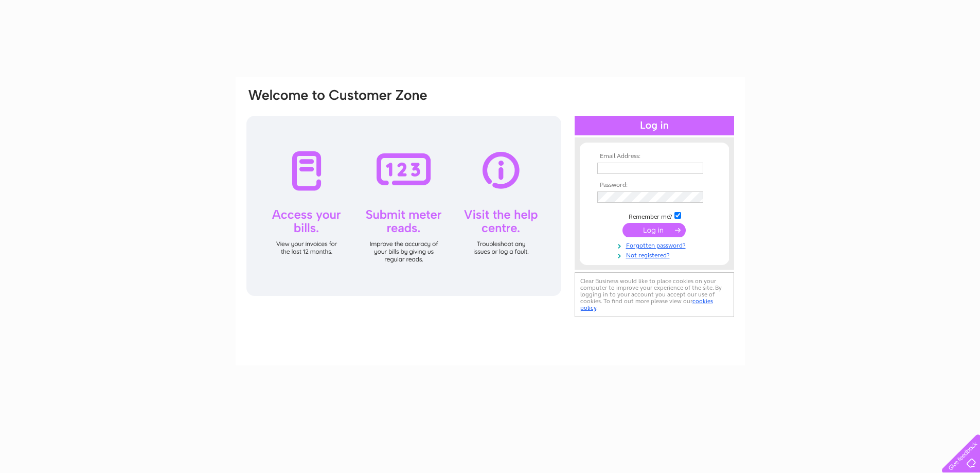  Describe the element at coordinates (654, 216) in the screenshot. I see `td: Remember me?` at that location.